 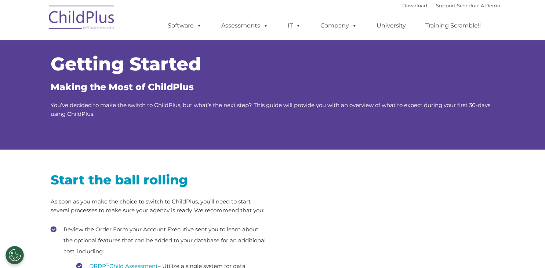 What do you see at coordinates (245, 26) in the screenshot?
I see `a: Assessments` at bounding box center [245, 26].